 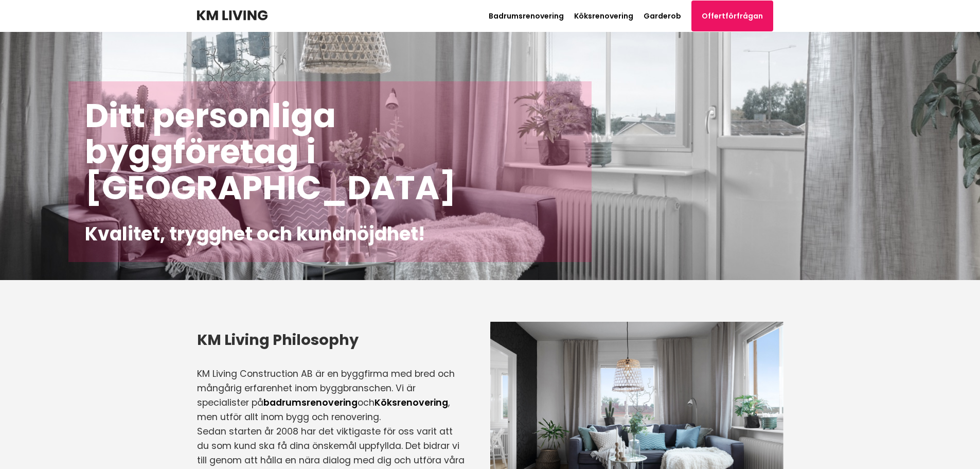 I want to click on a: badrumsrenovering, so click(x=310, y=402).